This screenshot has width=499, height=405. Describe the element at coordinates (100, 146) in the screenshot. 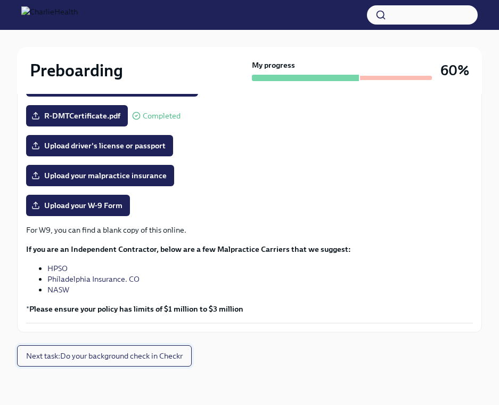

I see `span: Upload driver's license or passport` at that location.